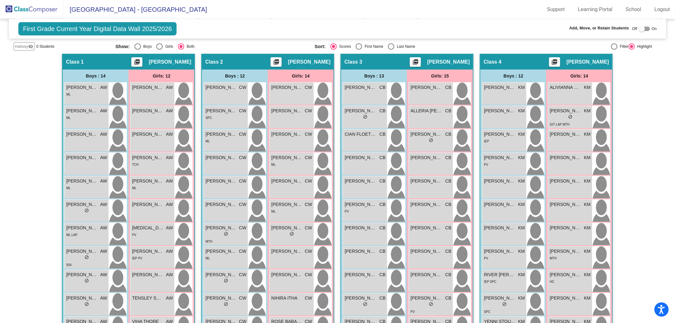 The image size is (675, 323). I want to click on div: Girls: 14, so click(301, 76).